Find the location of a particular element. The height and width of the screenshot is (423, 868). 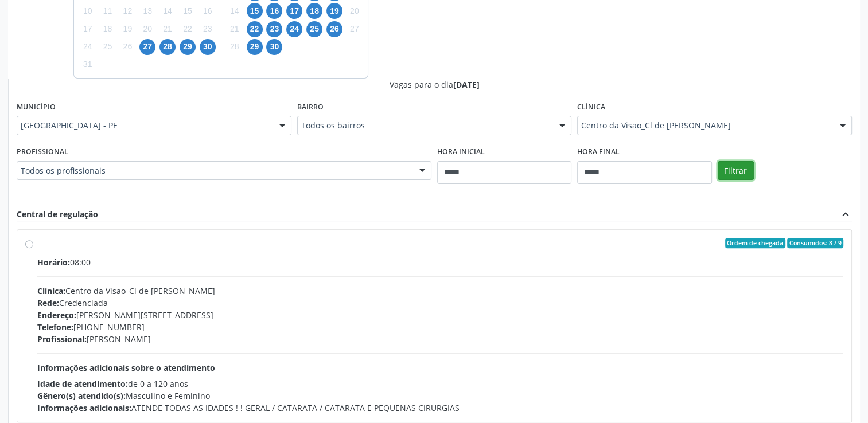

span: domingo, 14 de setembro de 2025 is located at coordinates (235, 11).